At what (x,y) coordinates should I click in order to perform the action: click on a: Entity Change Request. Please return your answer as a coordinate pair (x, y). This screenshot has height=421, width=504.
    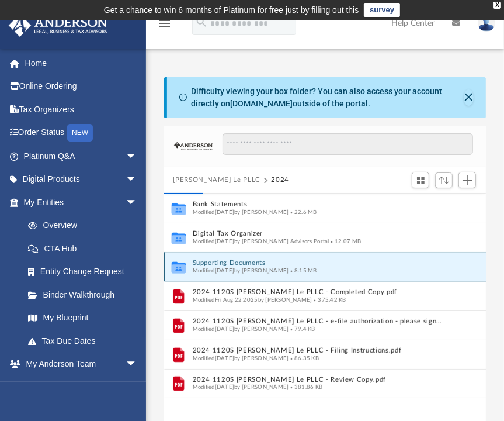
    Looking at the image, I should click on (85, 272).